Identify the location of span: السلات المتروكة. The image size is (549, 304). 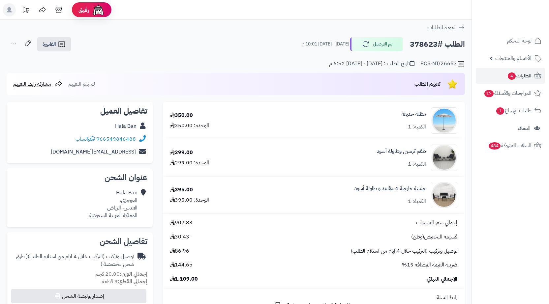
(509, 146).